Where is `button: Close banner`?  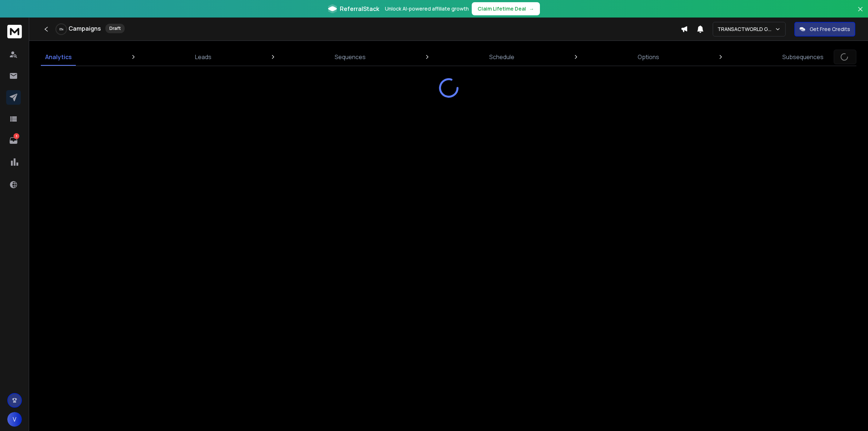
button: Close banner is located at coordinates (860, 13).